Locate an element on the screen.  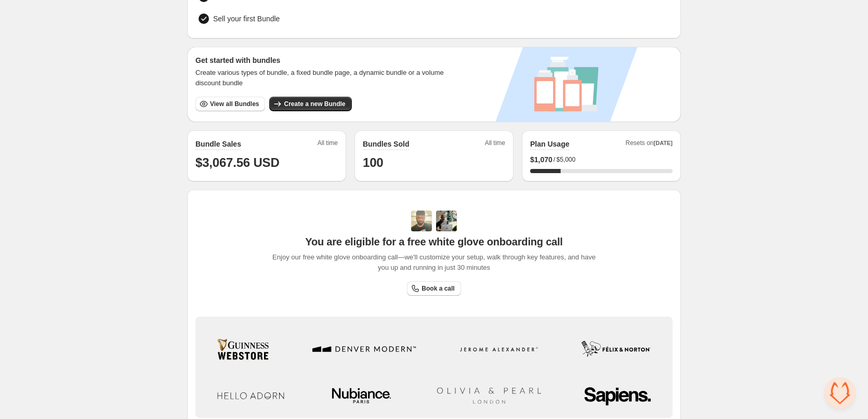
span: Enjoy our free white glove onboarding call—we'll customize your setup, walk through key features,... is located at coordinates (434, 262).